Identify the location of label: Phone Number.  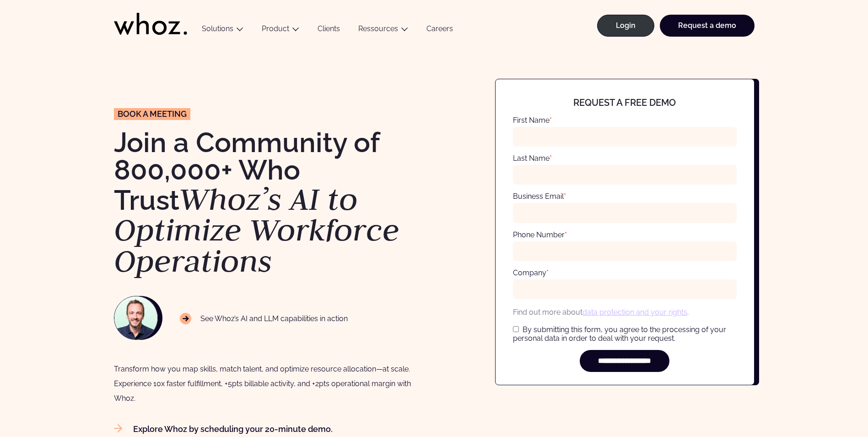
(539, 234).